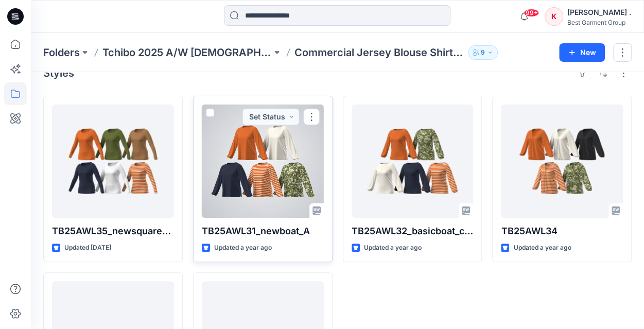 Image resolution: width=644 pixels, height=329 pixels. Describe the element at coordinates (561, 161) in the screenshot. I see `a: TB25AWL34` at that location.